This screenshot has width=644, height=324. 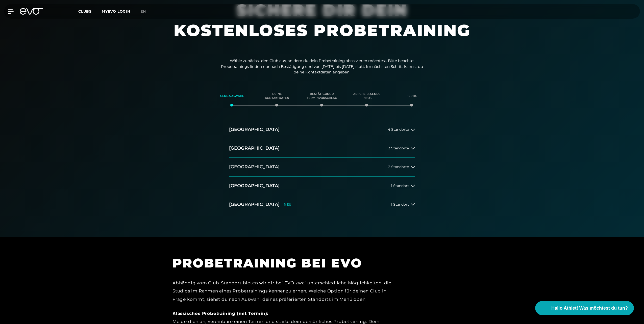 What do you see at coordinates (398, 129) in the screenshot?
I see `span: 4 Standorte` at bounding box center [398, 129].